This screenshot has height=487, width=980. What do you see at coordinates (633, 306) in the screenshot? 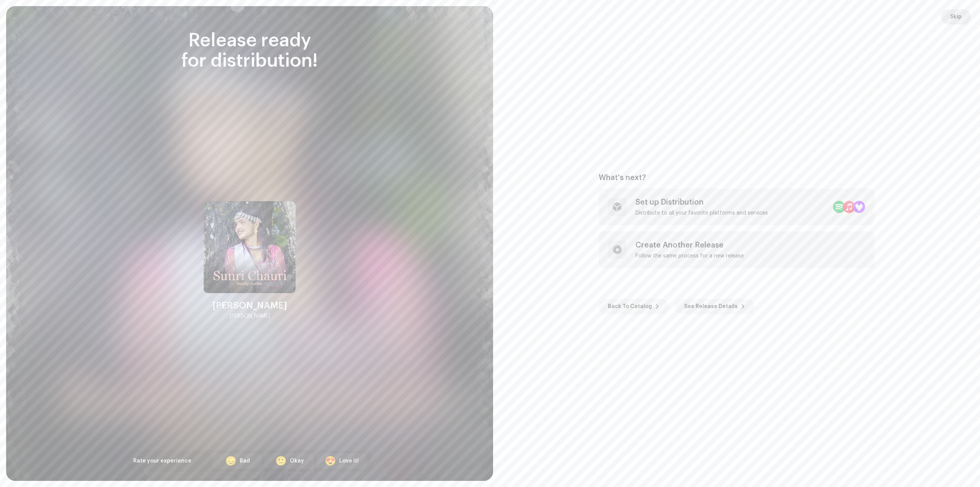
I see `button: Back To Catalog` at bounding box center [633, 306].